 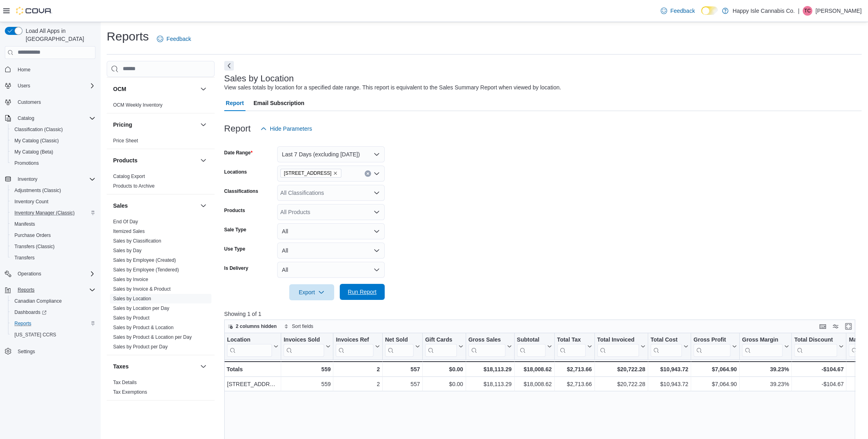 What do you see at coordinates (53, 152) in the screenshot?
I see `button: My Catalog (Beta)` at bounding box center [53, 152].